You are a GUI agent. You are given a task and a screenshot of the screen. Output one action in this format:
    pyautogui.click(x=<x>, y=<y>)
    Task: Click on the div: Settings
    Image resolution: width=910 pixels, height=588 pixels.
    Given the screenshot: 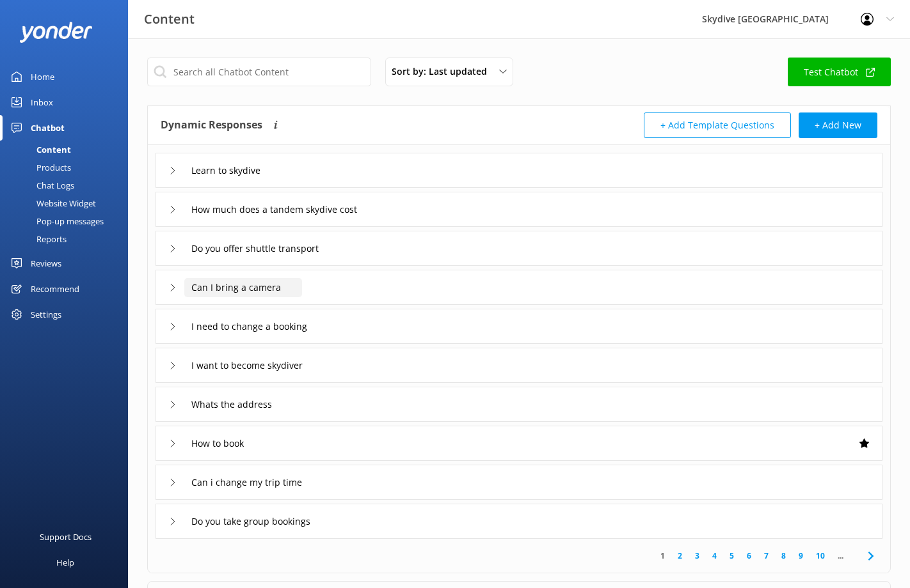 What is the action you would take?
    pyautogui.click(x=46, y=315)
    